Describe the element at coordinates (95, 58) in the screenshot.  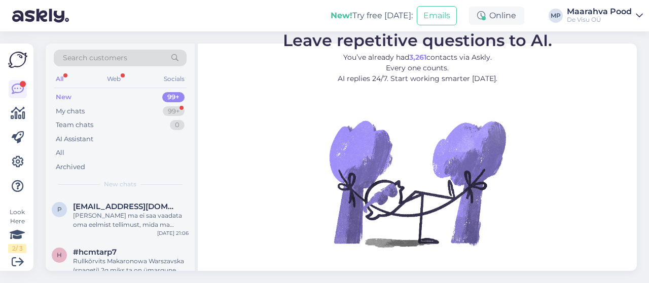
I see `span: Search customers` at that location.